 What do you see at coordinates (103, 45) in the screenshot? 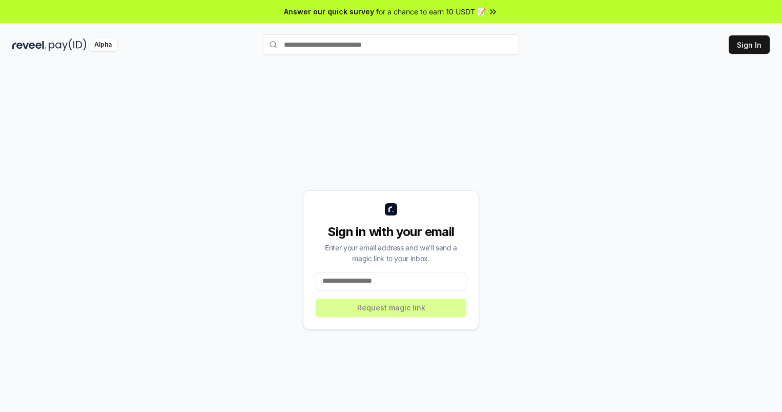
I see `div: Alpha` at bounding box center [103, 45].